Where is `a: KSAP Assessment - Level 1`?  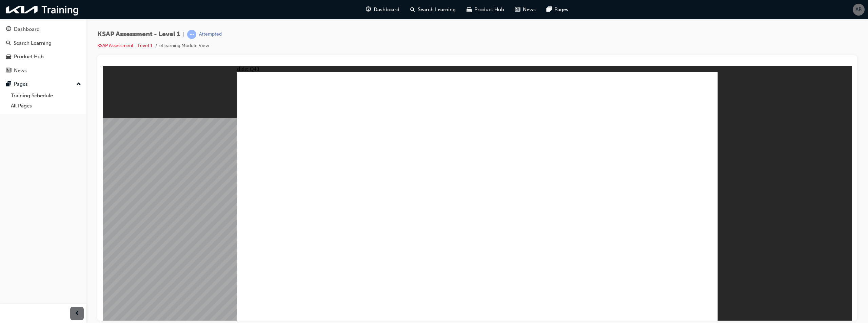 a: KSAP Assessment - Level 1 is located at coordinates (125, 45).